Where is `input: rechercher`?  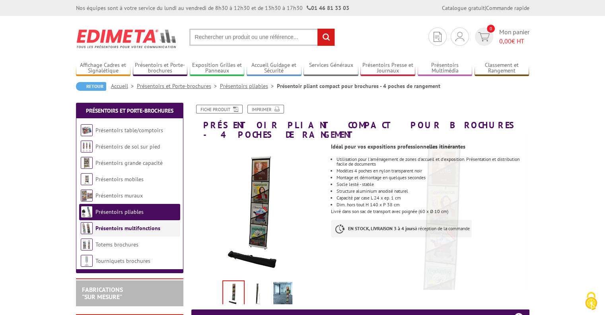 input: rechercher is located at coordinates (326, 37).